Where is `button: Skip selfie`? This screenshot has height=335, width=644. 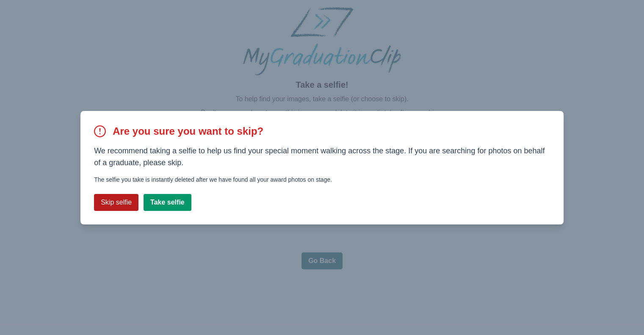
button: Skip selfie is located at coordinates (116, 202).